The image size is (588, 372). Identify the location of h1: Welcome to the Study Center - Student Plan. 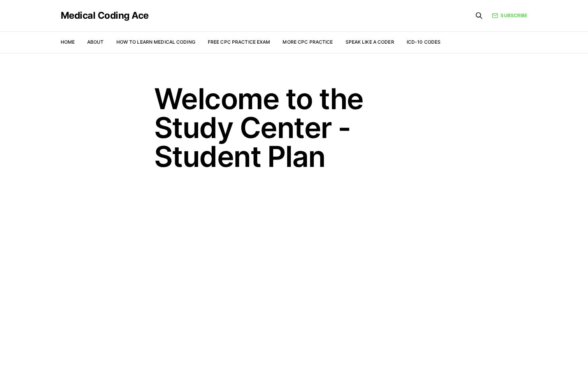
(294, 127).